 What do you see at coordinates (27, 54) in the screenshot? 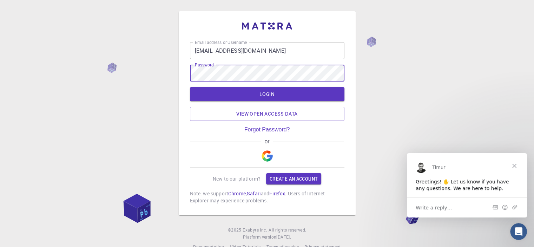
I see `span: Write a reply…` at bounding box center [27, 54].